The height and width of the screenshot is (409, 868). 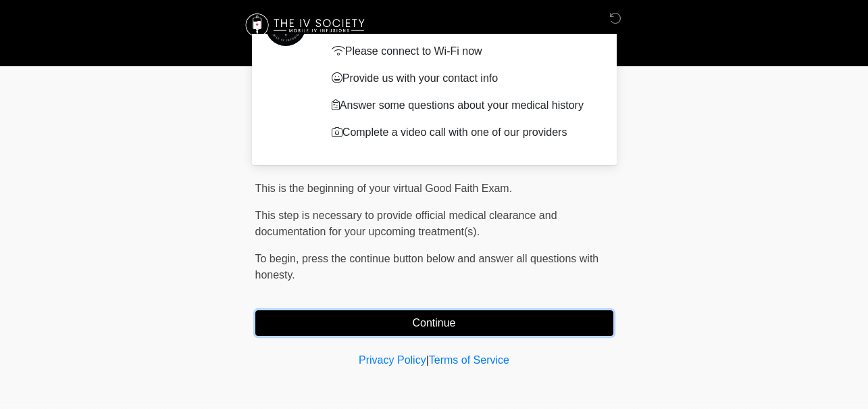 What do you see at coordinates (462, 133) in the screenshot?
I see `p: Complete a video call with one of our providers` at bounding box center [462, 133].